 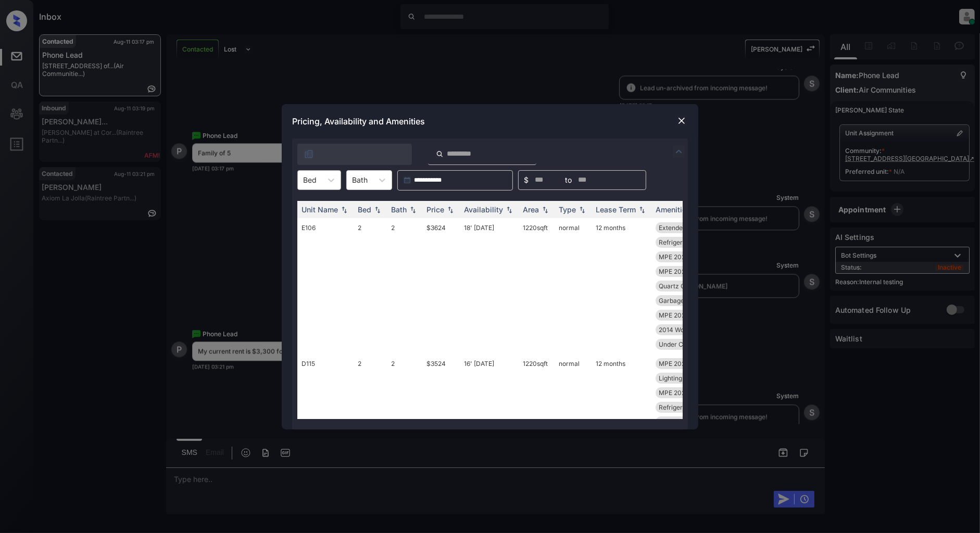 What do you see at coordinates (320, 209) in the screenshot?
I see `div: Unit Name` at bounding box center [320, 209].